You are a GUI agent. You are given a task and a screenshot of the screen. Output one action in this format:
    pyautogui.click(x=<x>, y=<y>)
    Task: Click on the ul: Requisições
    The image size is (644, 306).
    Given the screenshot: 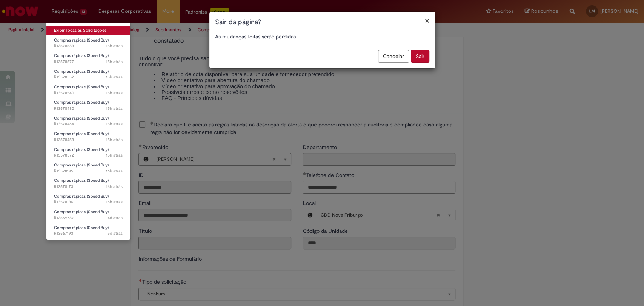 What is the action you would take?
    pyautogui.click(x=88, y=131)
    